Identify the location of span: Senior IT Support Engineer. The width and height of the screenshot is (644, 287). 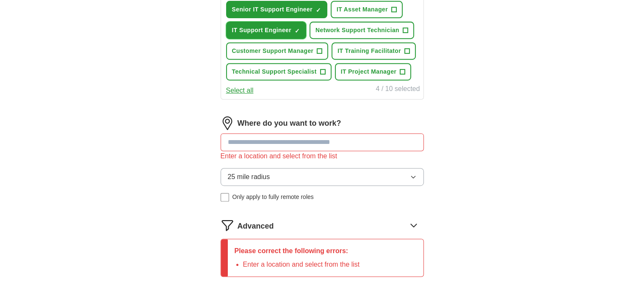
(272, 9).